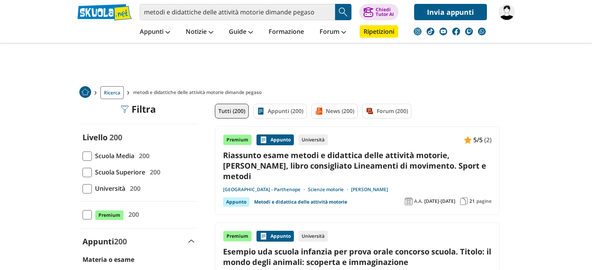 This screenshot has width=592, height=270. I want to click on img: Apri e chiudi sezione, so click(191, 242).